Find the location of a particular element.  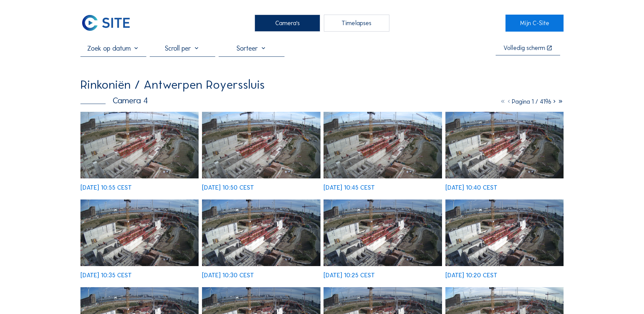

a: C-SITE Logo is located at coordinates (110, 23).